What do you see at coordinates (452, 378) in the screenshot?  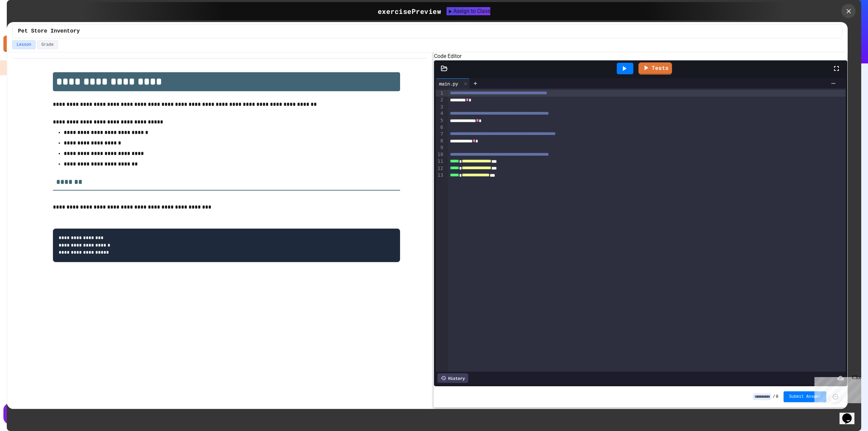 I see `div: History` at bounding box center [452, 378].